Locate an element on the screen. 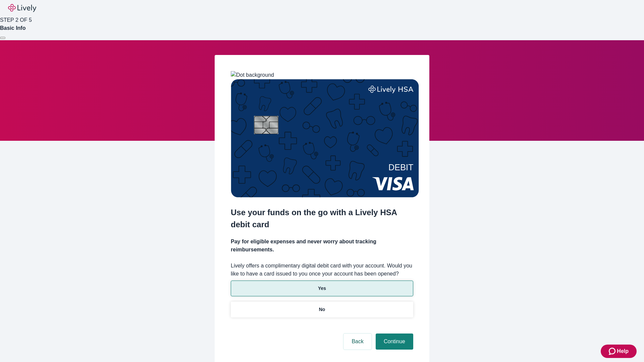  button: Back is located at coordinates (358, 342).